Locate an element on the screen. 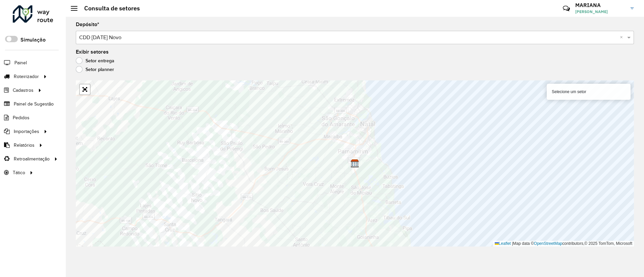  label: Depósito is located at coordinates (88, 25).